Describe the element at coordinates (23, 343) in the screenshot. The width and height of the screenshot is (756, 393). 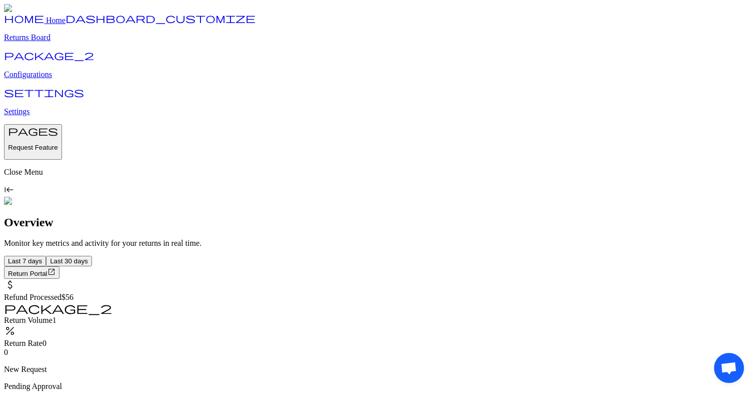
I see `span: Return Rate` at that location.